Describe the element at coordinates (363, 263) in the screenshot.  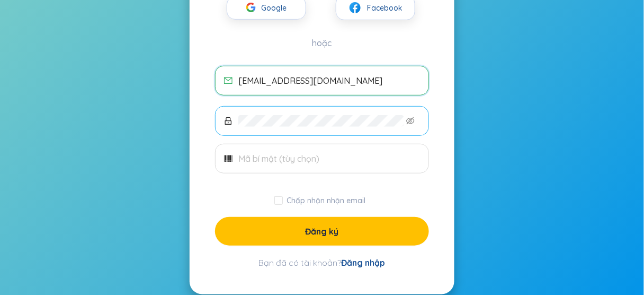
I see `font: Đăng nhập` at that location.